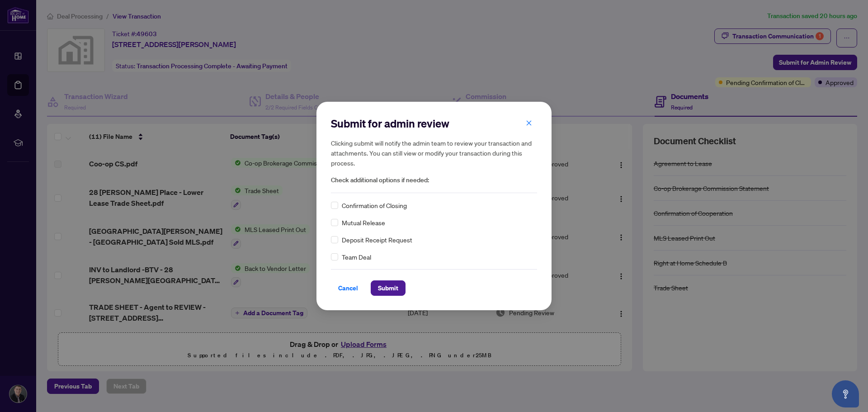 Image resolution: width=868 pixels, height=412 pixels. I want to click on button: Open asap, so click(846, 394).